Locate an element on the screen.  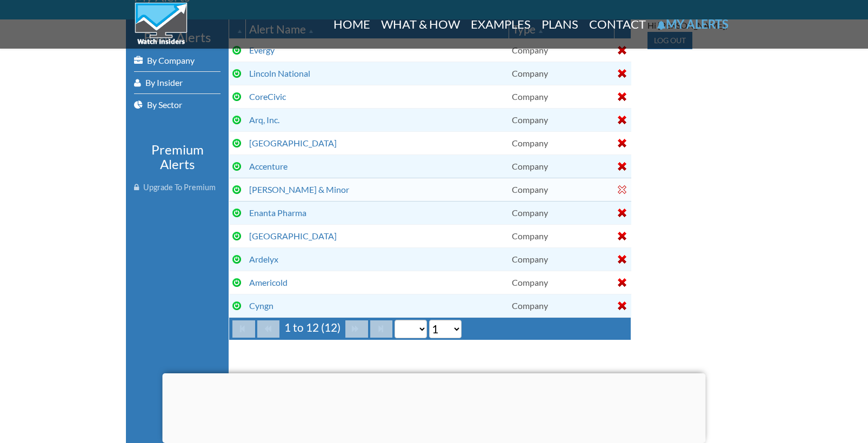
a: By Sector is located at coordinates (178, 105).